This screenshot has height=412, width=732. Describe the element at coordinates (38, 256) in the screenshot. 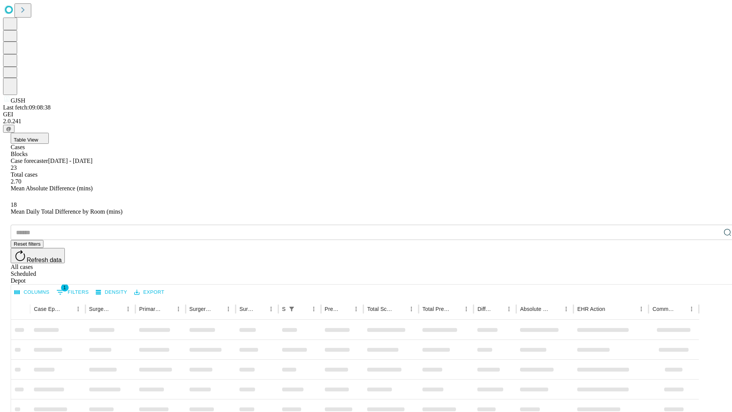

I see `button: Refresh data` at that location.